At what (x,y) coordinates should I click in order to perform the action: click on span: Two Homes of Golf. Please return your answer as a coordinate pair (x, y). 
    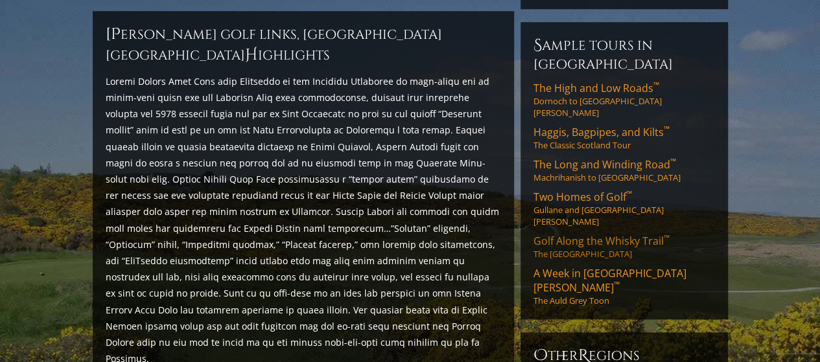
    Looking at the image, I should click on (583, 197).